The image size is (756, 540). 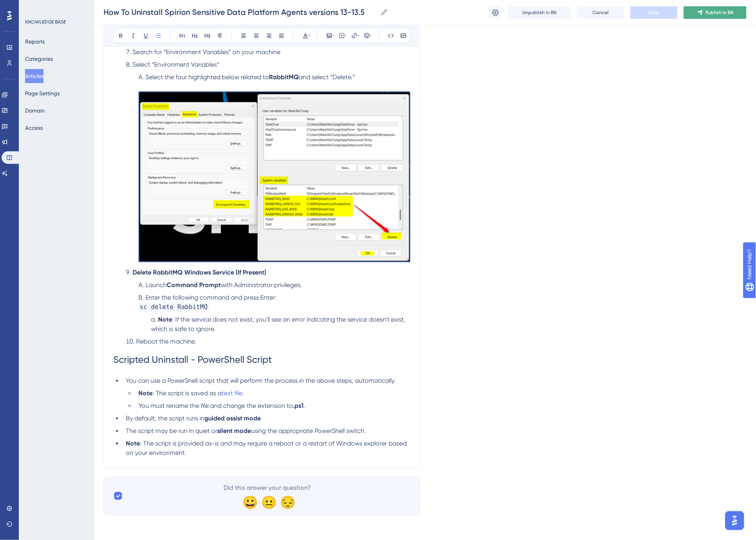 What do you see at coordinates (174, 307) in the screenshot?
I see `span: sc delete RabbitMQ` at bounding box center [174, 307].